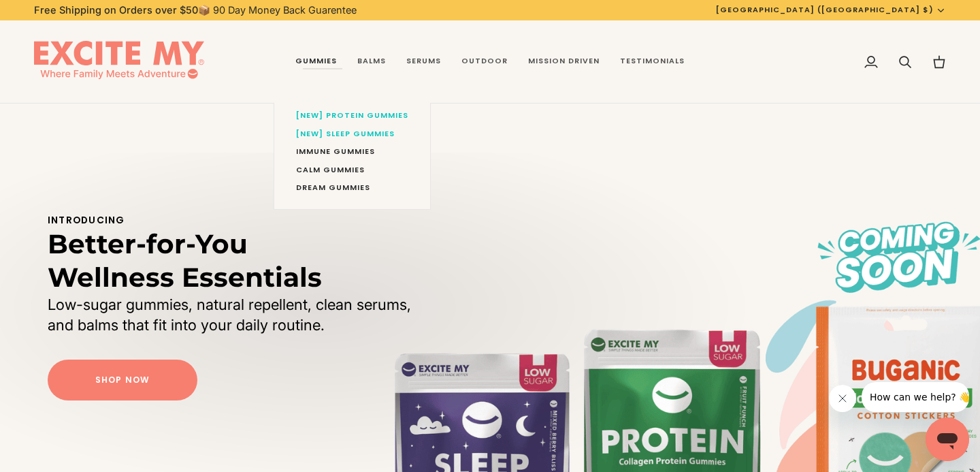  Describe the element at coordinates (352, 188) in the screenshot. I see `a: DREAM Gummies` at that location.